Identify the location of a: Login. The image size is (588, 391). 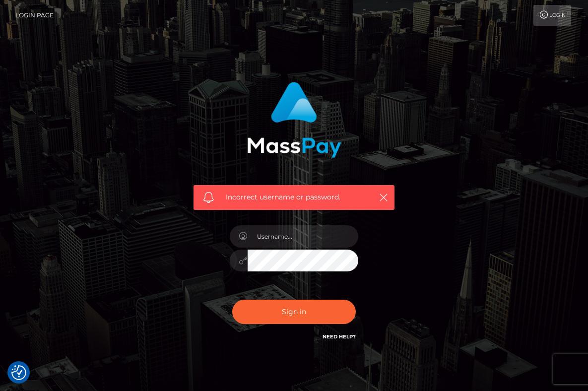
(553, 16).